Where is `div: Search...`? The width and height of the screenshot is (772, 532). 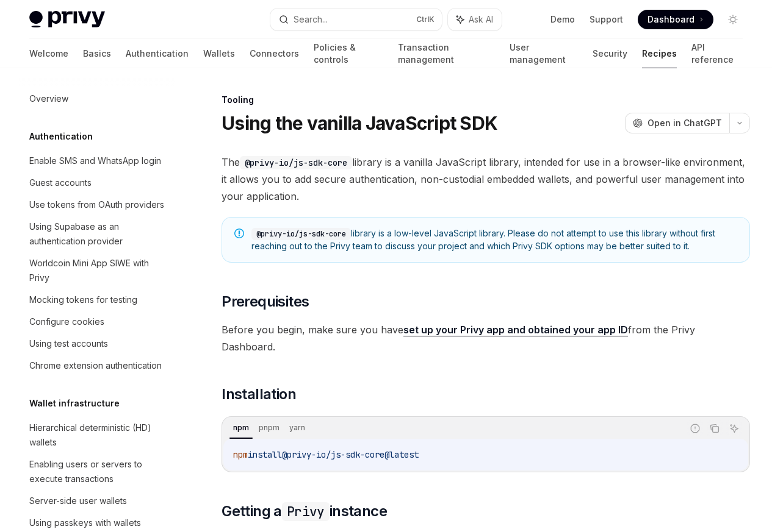
div: Search... is located at coordinates (311, 20).